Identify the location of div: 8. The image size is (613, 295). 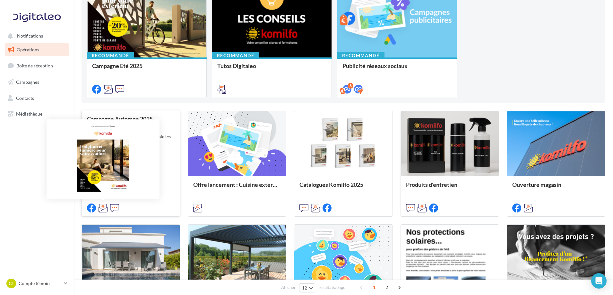
(351, 86).